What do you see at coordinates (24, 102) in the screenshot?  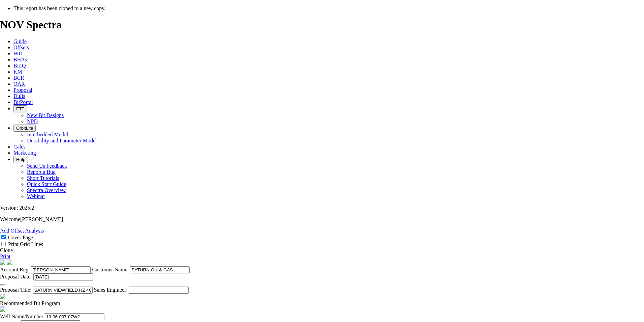 I see `span: BitPortal` at bounding box center [24, 102].